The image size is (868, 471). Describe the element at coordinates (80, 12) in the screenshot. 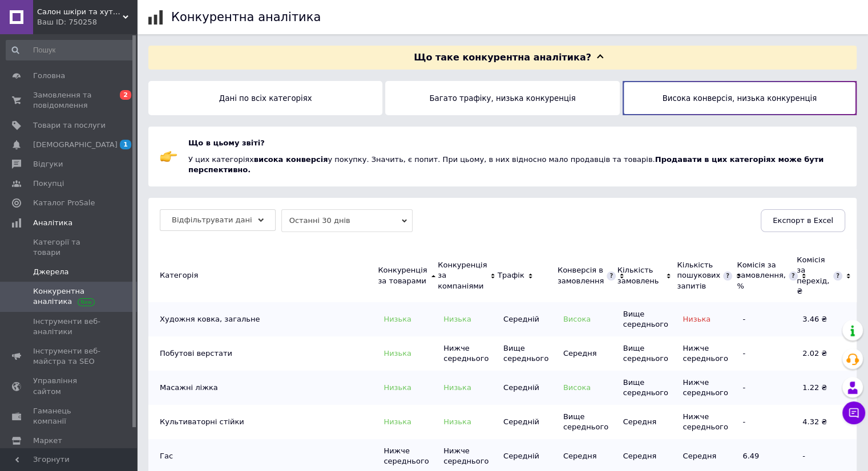

I see `span: Салон шкіри та хутра "СВІТЛАНА"` at that location.